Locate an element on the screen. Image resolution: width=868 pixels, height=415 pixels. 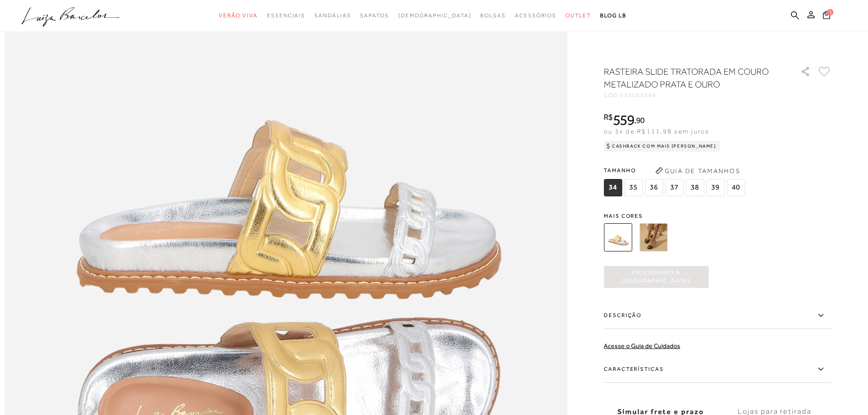
span: Outlet is located at coordinates (578, 16).